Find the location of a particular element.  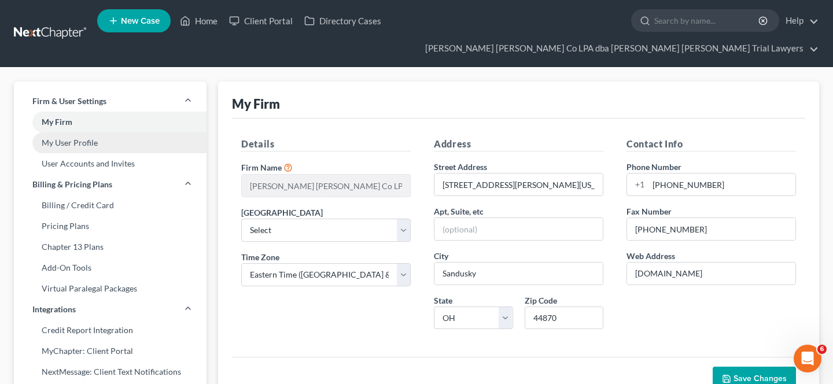

input: Enter fax... is located at coordinates (711, 229).